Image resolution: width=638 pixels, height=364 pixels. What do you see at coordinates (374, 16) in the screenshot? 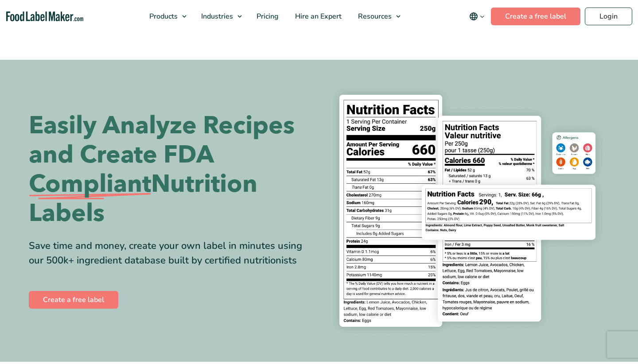
I see `span: Resources` at bounding box center [374, 16].